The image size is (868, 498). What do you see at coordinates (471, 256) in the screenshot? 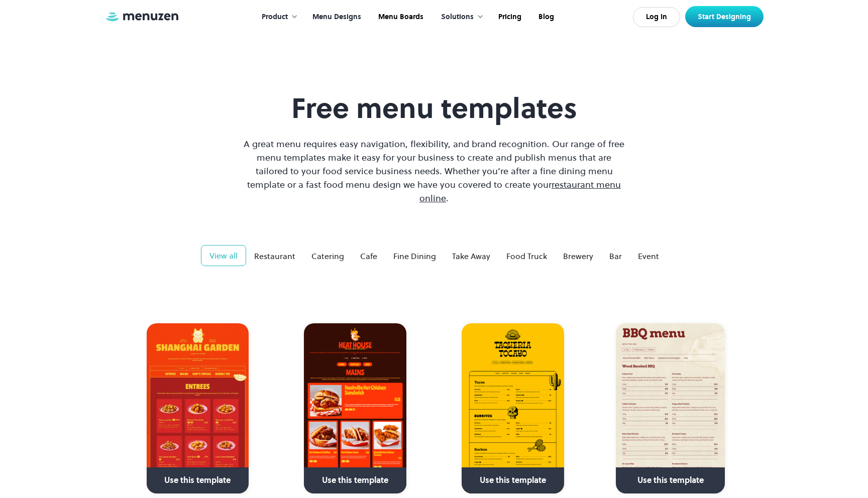
I see `div: Take Away` at bounding box center [471, 256].